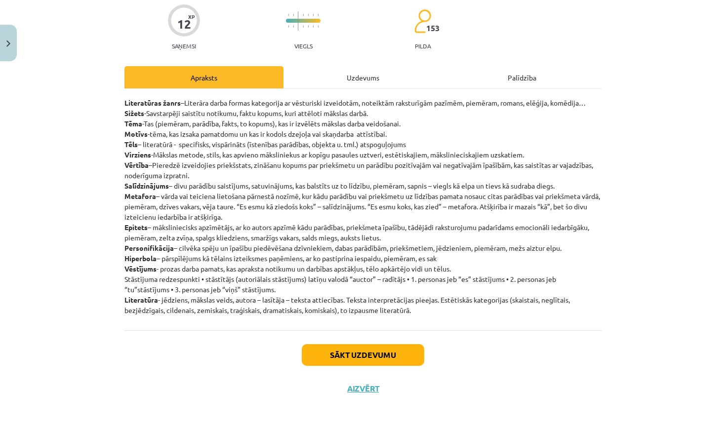 The height and width of the screenshot is (430, 726). I want to click on strong: Salīdzinājums, so click(147, 186).